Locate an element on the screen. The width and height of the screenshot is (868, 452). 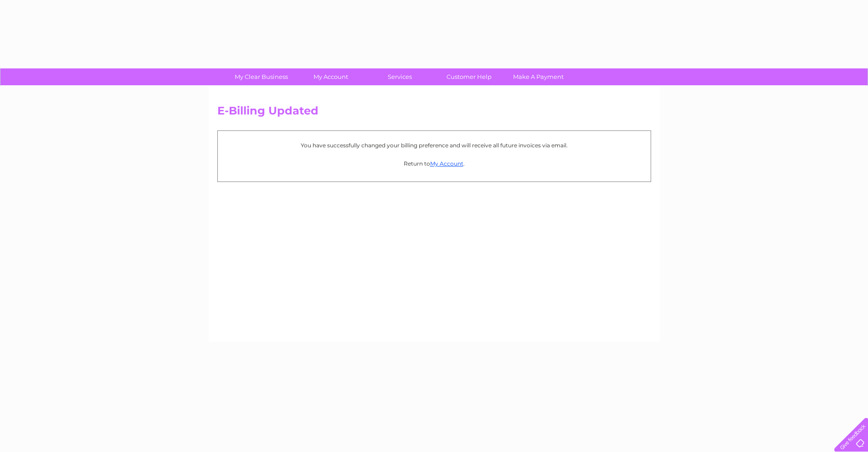
h2: E-Billing Updated is located at coordinates (434, 113).